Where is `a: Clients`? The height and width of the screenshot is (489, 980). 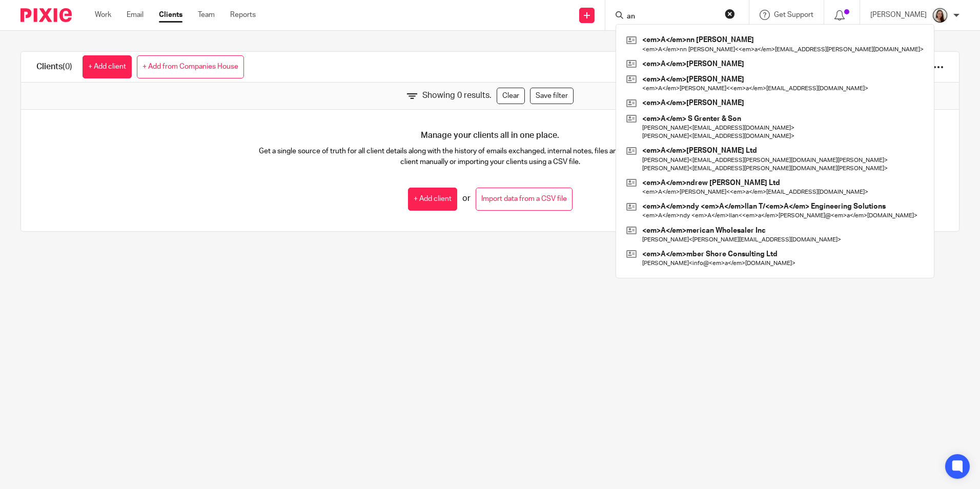
a: Clients is located at coordinates (171, 15).